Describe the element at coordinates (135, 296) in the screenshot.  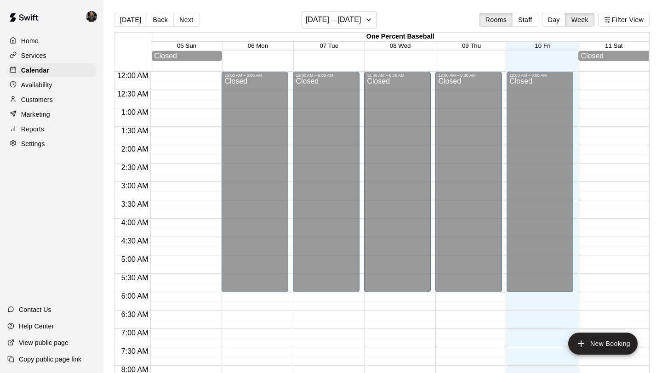
I see `span: 6:00 AM` at that location.